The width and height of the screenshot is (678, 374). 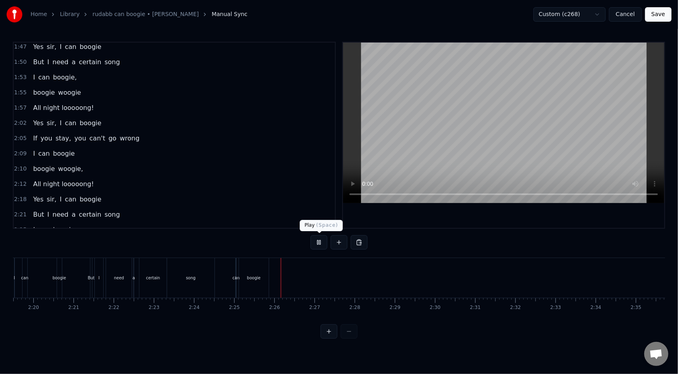 What do you see at coordinates (556, 308) in the screenshot?
I see `div: 2:33` at bounding box center [556, 308].